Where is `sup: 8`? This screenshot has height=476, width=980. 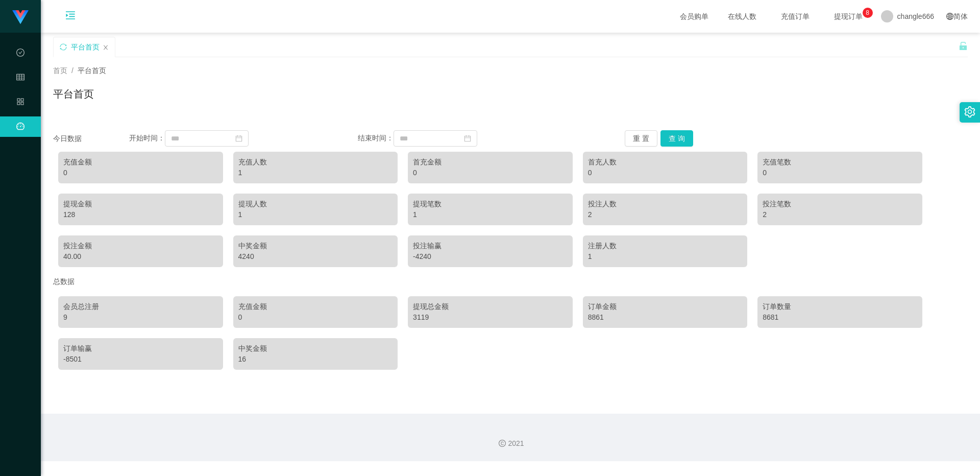
sup: 8 is located at coordinates (868, 13).